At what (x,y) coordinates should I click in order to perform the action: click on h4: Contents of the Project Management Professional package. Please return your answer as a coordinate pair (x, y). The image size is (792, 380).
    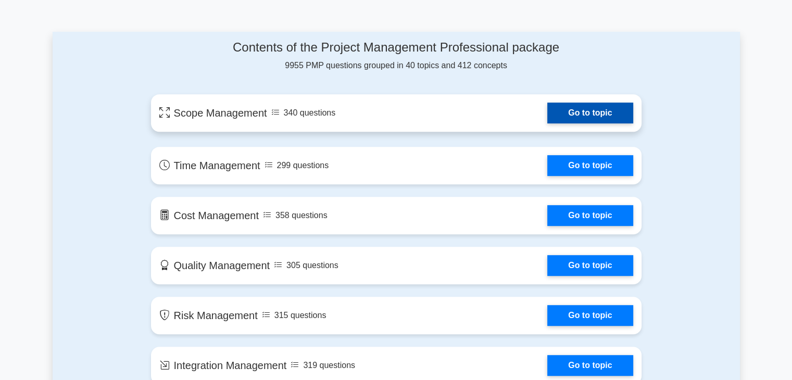
    Looking at the image, I should click on (396, 47).